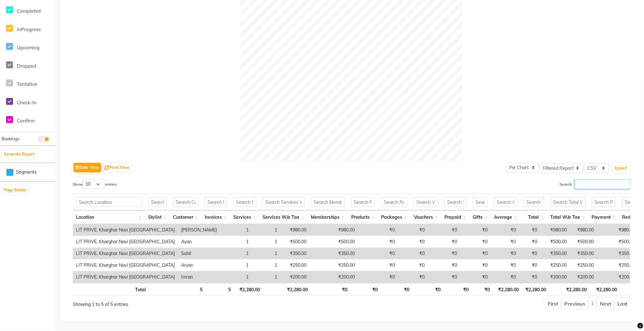  Describe the element at coordinates (28, 48) in the screenshot. I see `span: Upcoming` at that location.